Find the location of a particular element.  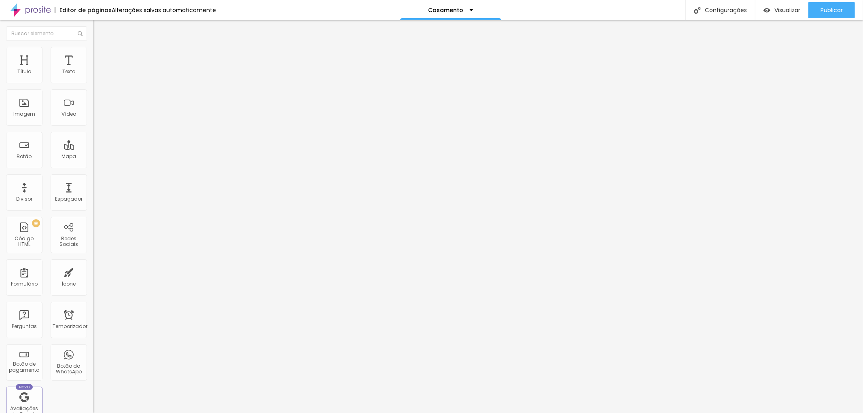

font: Ícone is located at coordinates (69, 284).